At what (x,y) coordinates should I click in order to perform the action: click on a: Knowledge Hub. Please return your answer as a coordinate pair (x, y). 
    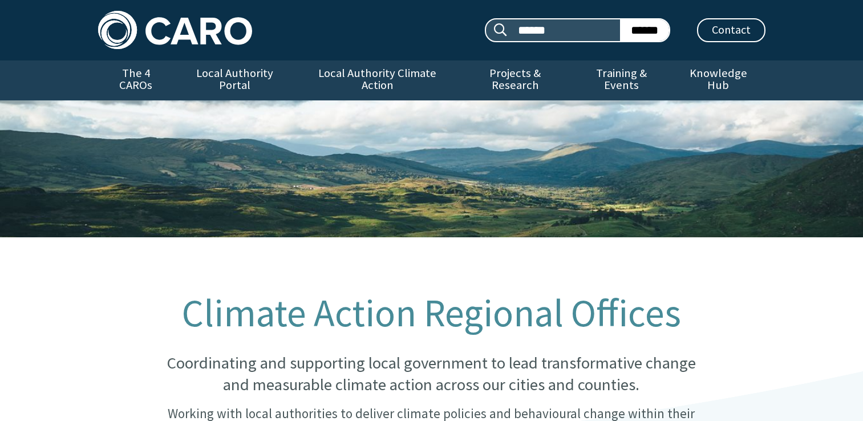
    Looking at the image, I should click on (718, 80).